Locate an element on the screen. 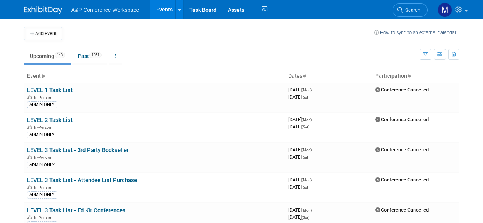 The image size is (483, 223). a: Search is located at coordinates (410, 10).